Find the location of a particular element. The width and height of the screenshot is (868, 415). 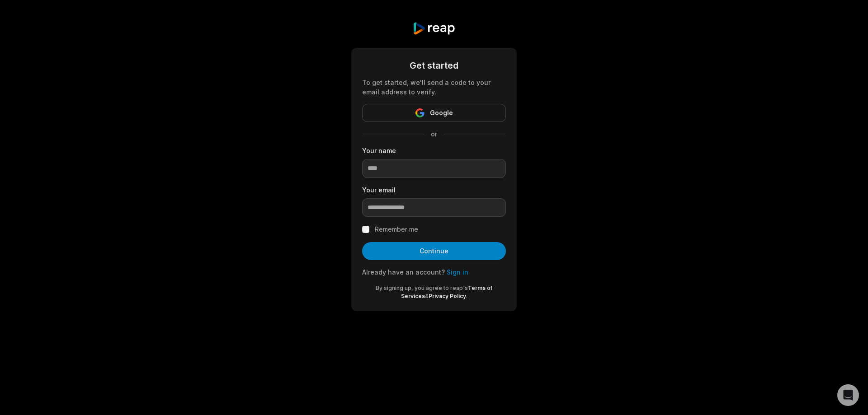

span: Already have an account? is located at coordinates (403, 272).